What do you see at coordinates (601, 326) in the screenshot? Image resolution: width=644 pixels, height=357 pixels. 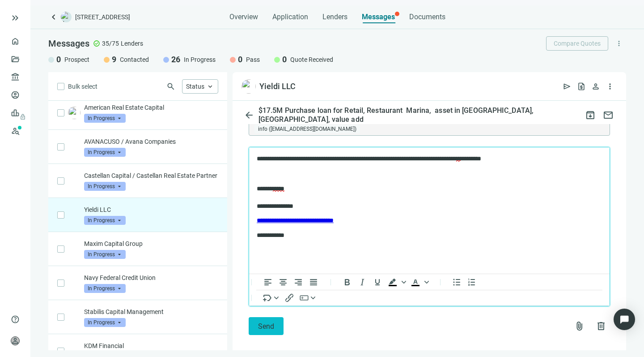 I see `button: delete` at bounding box center [601, 326].